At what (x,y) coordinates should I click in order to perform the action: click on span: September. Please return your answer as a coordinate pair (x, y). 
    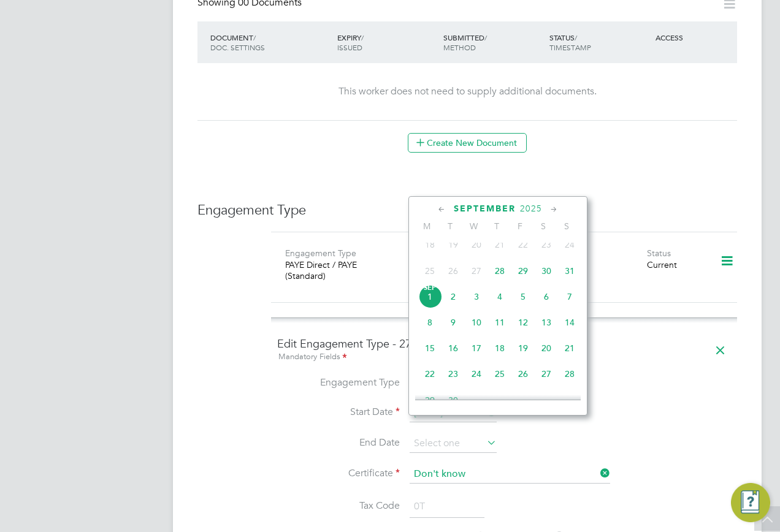
    Looking at the image, I should click on (485, 208).